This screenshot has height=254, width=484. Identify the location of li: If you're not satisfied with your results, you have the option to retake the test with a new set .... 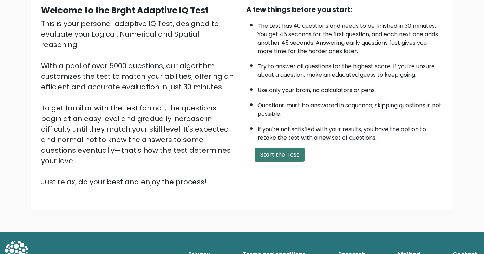
(350, 132).